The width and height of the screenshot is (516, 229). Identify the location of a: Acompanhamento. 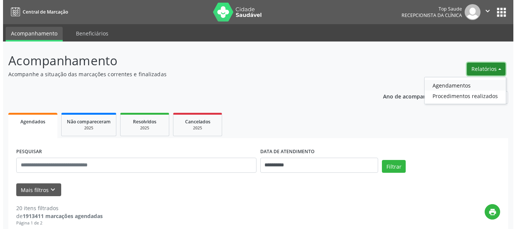
(31, 34).